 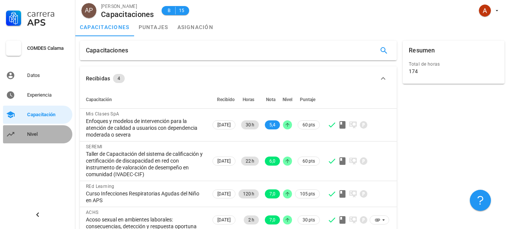 I want to click on span: Puntaje, so click(x=308, y=100).